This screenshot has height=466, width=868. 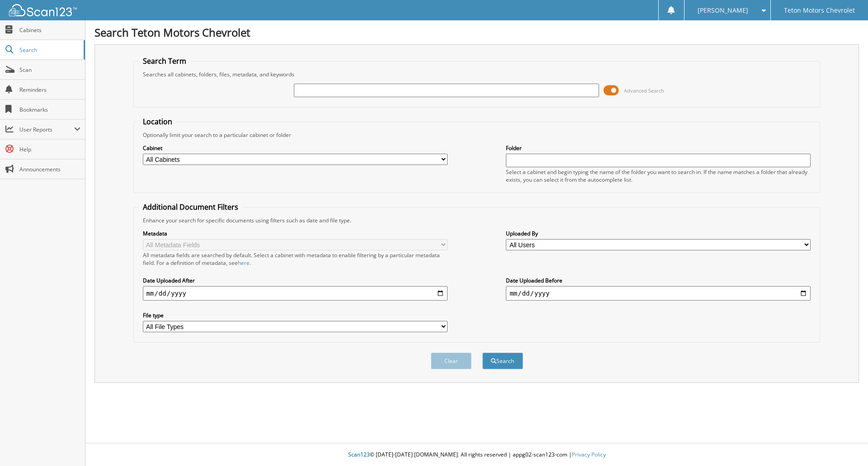 What do you see at coordinates (503, 360) in the screenshot?
I see `button: Search` at bounding box center [503, 360].